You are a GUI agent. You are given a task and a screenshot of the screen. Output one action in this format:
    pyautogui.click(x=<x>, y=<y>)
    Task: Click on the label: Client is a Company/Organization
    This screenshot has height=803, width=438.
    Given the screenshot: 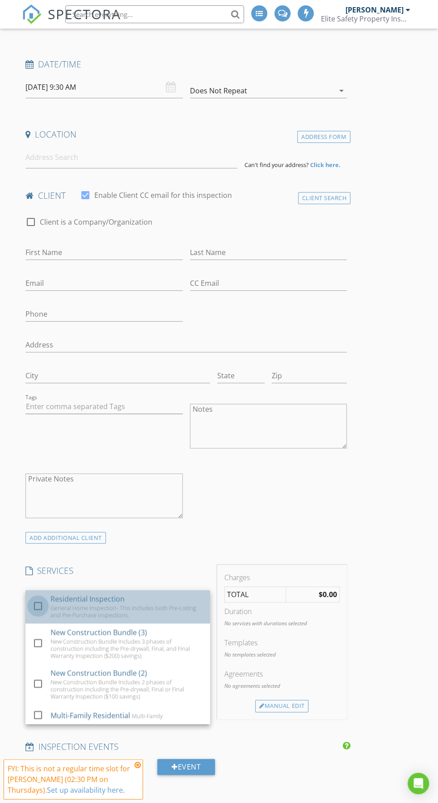 What is the action you would take?
    pyautogui.click(x=96, y=222)
    